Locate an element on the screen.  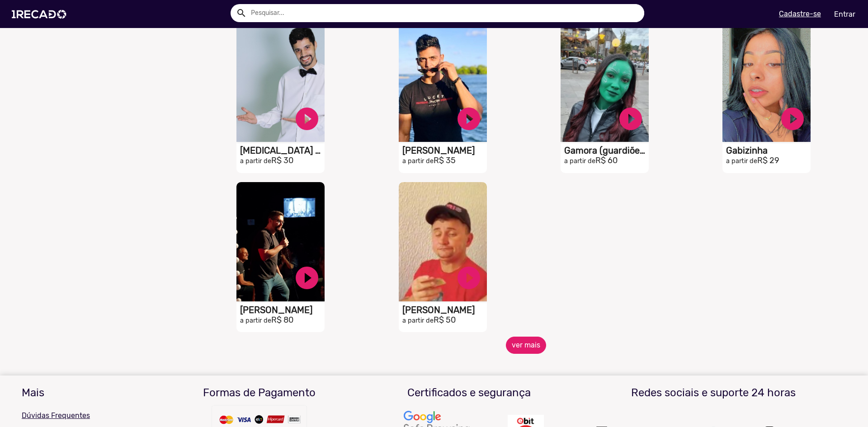
p: Dúvidas Frequentes is located at coordinates (84, 415).